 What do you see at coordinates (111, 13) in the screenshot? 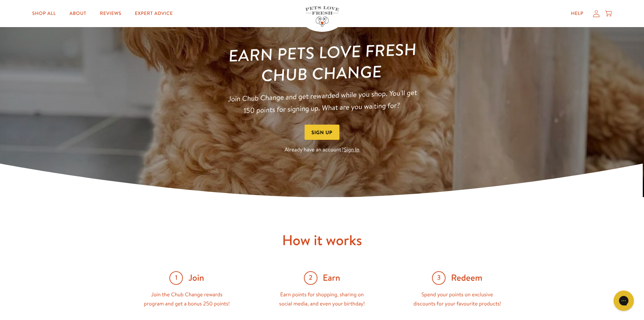
I see `a: Reviews` at bounding box center [111, 13].